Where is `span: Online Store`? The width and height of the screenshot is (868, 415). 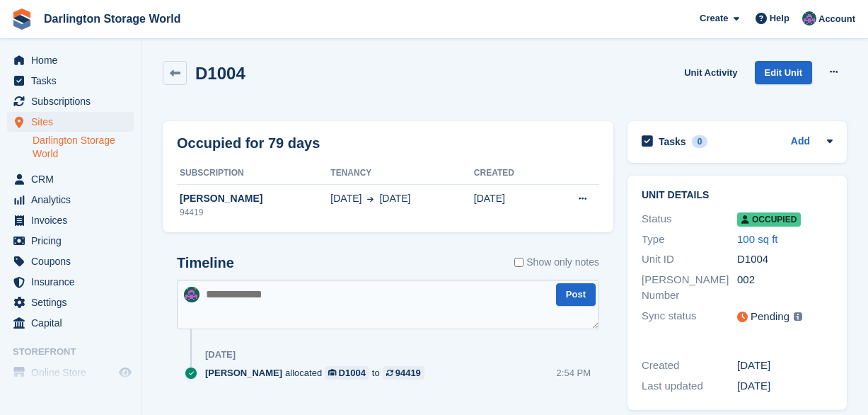
span: Online Store is located at coordinates (74, 372).